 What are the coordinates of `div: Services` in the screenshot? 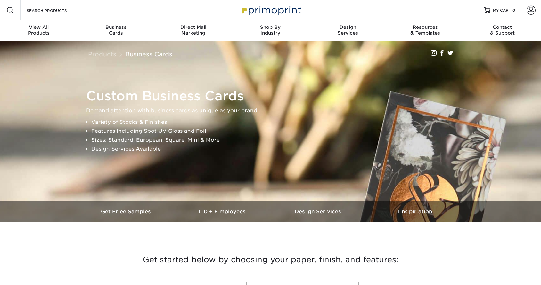 It's located at (348, 30).